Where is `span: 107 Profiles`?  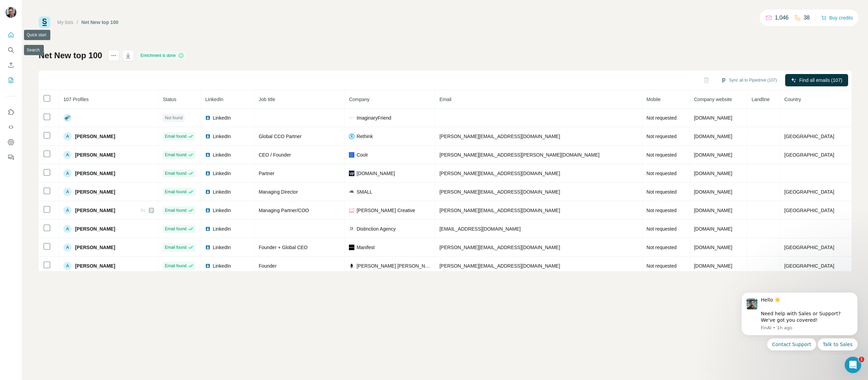 span: 107 Profiles is located at coordinates (76, 99).